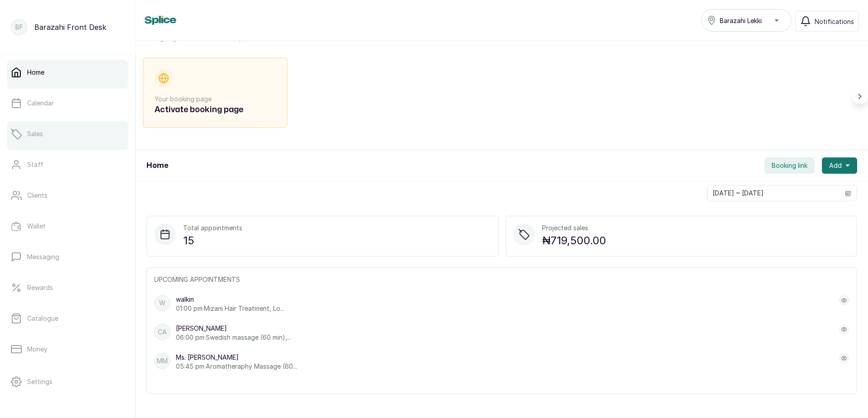  What do you see at coordinates (158, 165) in the screenshot?
I see `h1: Home` at bounding box center [158, 165].